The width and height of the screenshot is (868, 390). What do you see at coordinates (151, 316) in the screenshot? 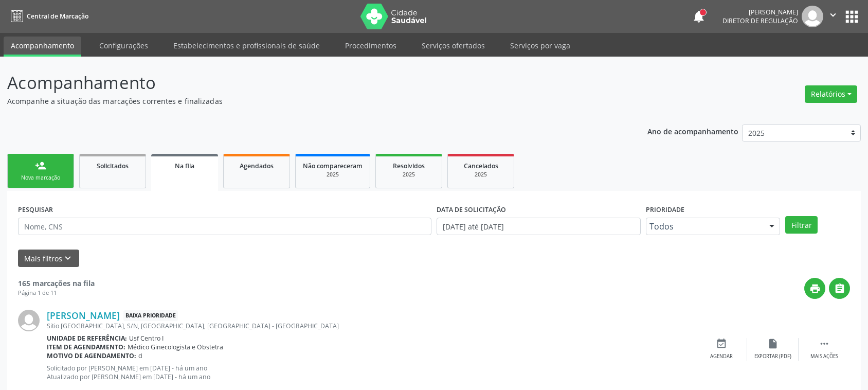
I see `span: Baixa Prioridade` at bounding box center [151, 316].